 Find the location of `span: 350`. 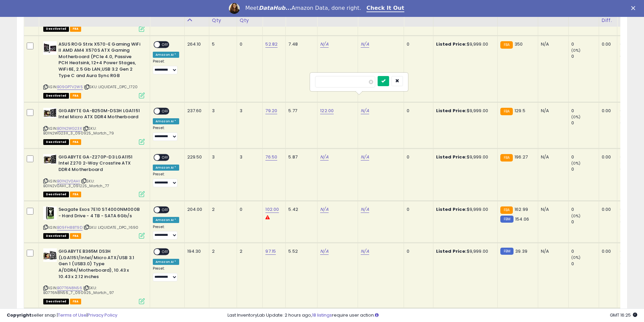

span: 350 is located at coordinates (519, 44).